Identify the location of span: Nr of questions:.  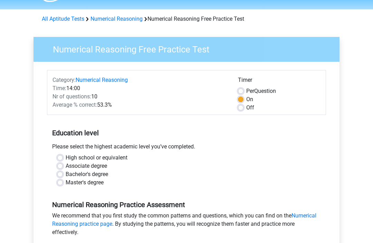
(72, 97).